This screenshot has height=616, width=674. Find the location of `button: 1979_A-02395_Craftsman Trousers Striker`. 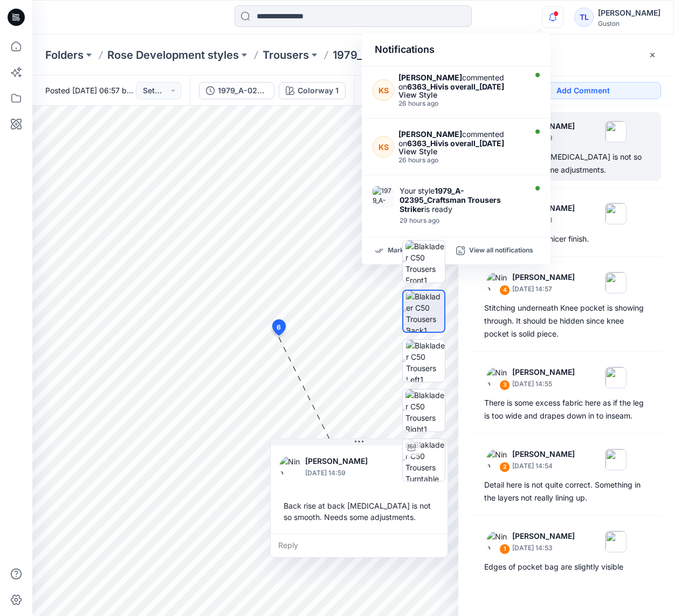

button: 1979_A-02395_Craftsman Trousers Striker is located at coordinates (237, 91).